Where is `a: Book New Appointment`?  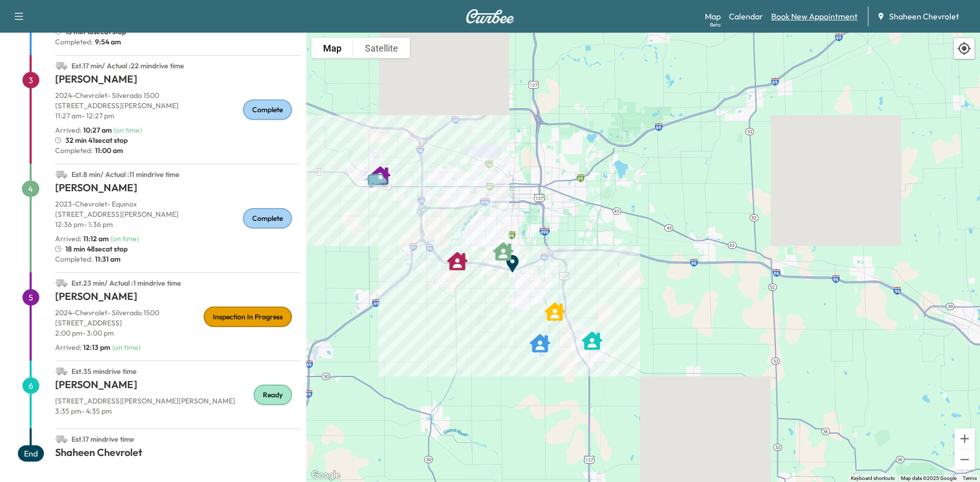
a: Book New Appointment is located at coordinates (814, 17).